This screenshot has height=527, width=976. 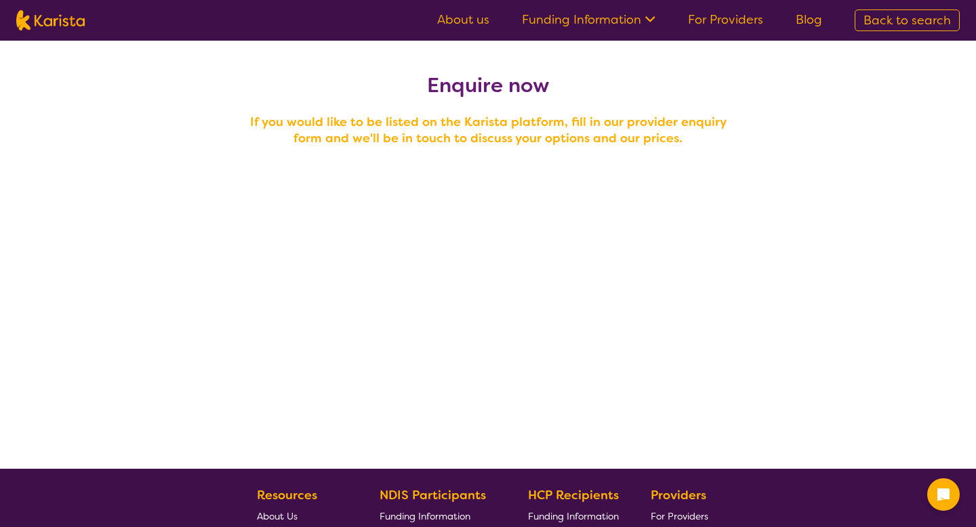 I want to click on b: Providers, so click(x=678, y=495).